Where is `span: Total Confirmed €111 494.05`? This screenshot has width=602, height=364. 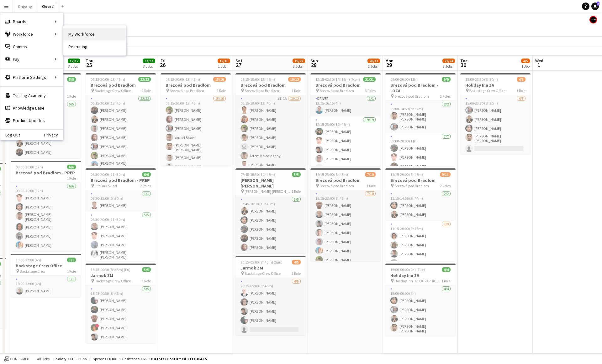 span: Total Confirmed €111 494.05 is located at coordinates (181, 359).